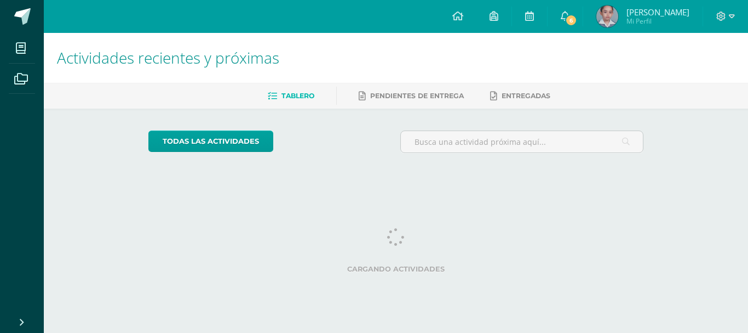  What do you see at coordinates (521, 96) in the screenshot?
I see `a: Entregadas` at bounding box center [521, 96].